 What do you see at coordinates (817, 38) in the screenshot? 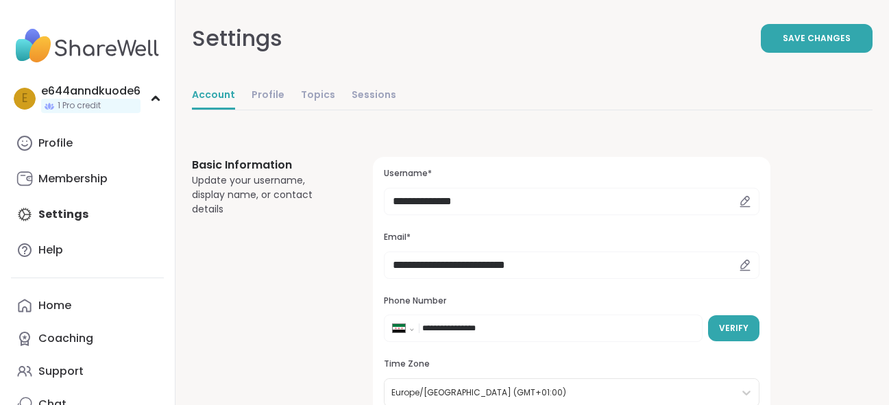
I see `span: Save Changes` at bounding box center [817, 38].